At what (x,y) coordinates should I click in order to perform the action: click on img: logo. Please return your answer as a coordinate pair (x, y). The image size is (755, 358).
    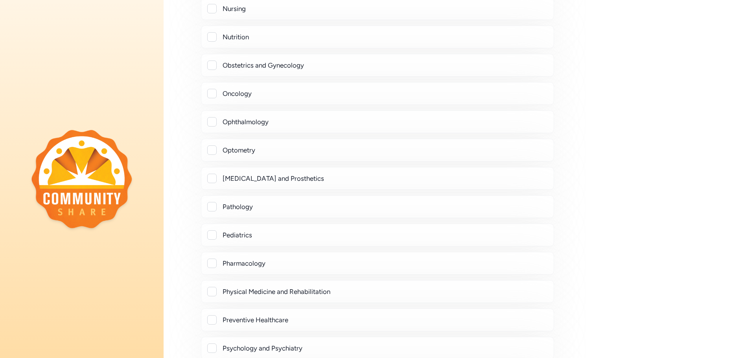
    Looking at the image, I should click on (82, 179).